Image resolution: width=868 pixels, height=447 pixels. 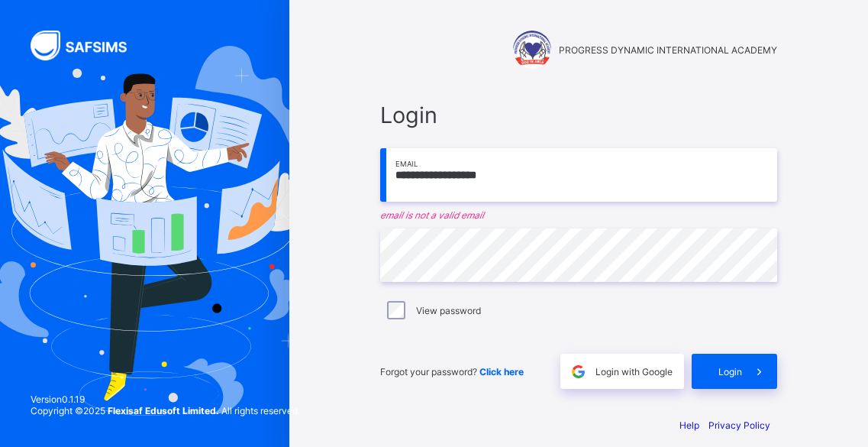 I want to click on img: google.396cfc9801f0270233282035f929180a.svg, so click(x=578, y=371).